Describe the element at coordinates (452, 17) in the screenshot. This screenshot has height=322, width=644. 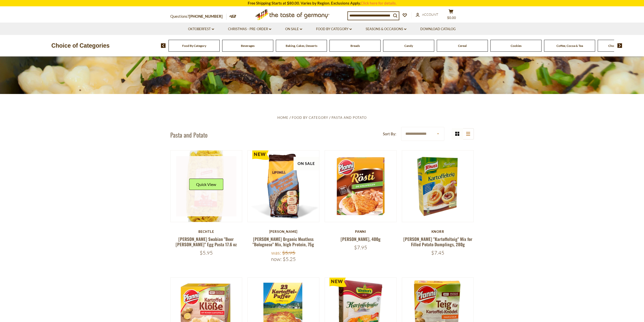
I see `span: $0.00` at that location.